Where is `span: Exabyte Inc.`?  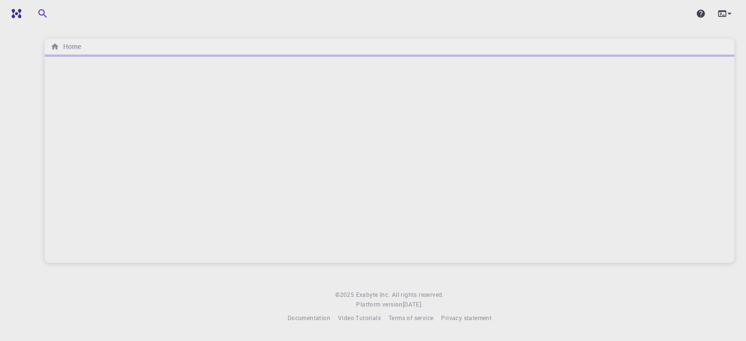 span: Exabyte Inc. is located at coordinates (373, 295).